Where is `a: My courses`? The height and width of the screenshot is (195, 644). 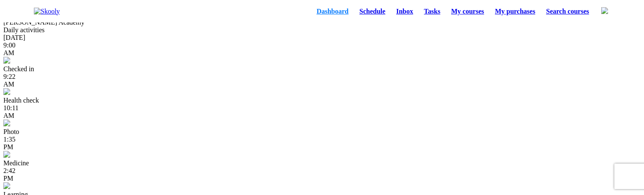
a: My courses is located at coordinates (467, 11).